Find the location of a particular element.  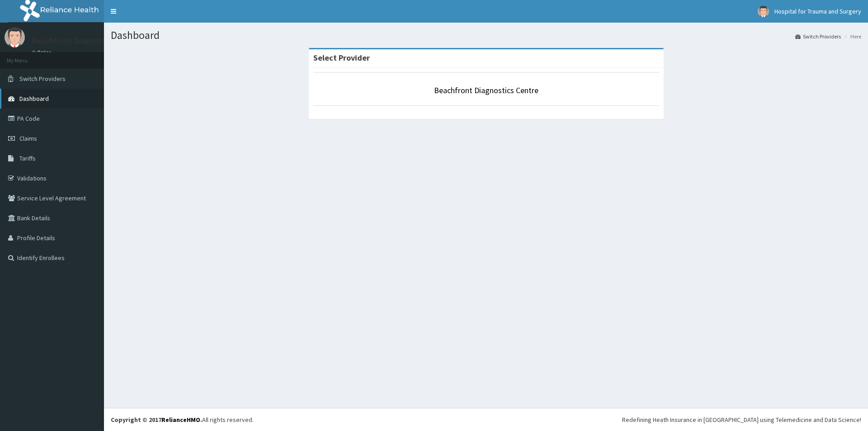

span: Tariffs is located at coordinates (27, 159).